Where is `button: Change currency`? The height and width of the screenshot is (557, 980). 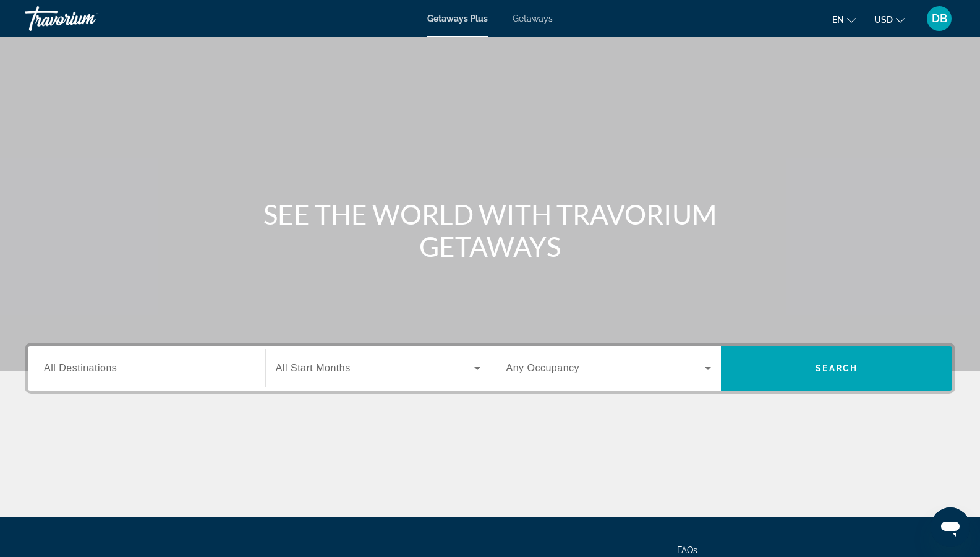
button: Change currency is located at coordinates (890, 19).